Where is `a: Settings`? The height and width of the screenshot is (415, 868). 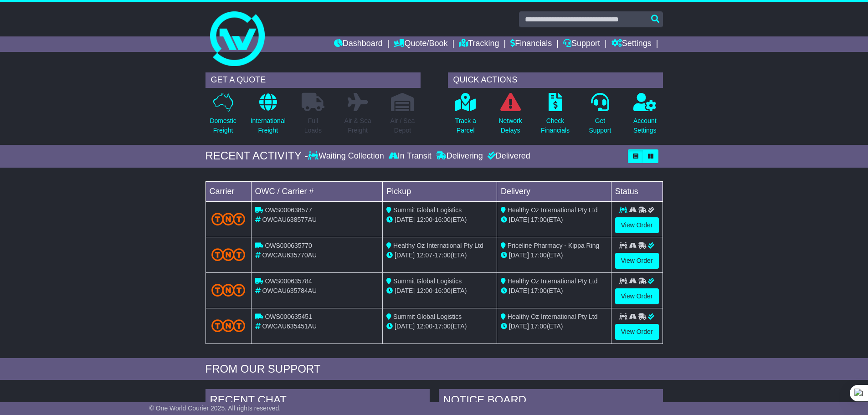 a: Settings is located at coordinates (632, 44).